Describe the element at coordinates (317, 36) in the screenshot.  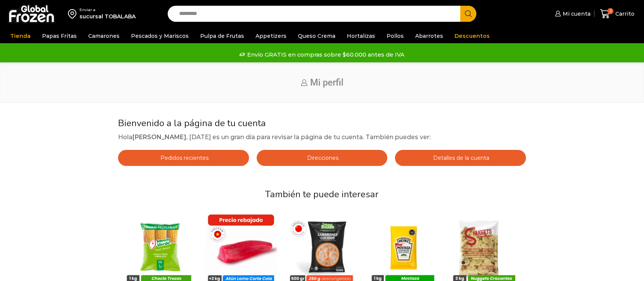
I see `a: Queso Crema` at that location.